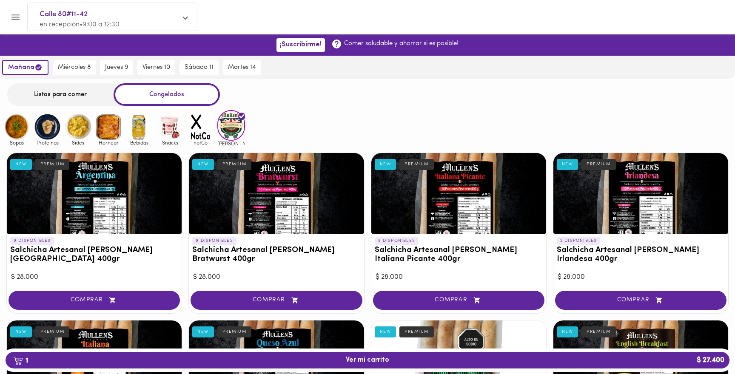 This screenshot has height=374, width=735. I want to click on button: viernes 10, so click(156, 68).